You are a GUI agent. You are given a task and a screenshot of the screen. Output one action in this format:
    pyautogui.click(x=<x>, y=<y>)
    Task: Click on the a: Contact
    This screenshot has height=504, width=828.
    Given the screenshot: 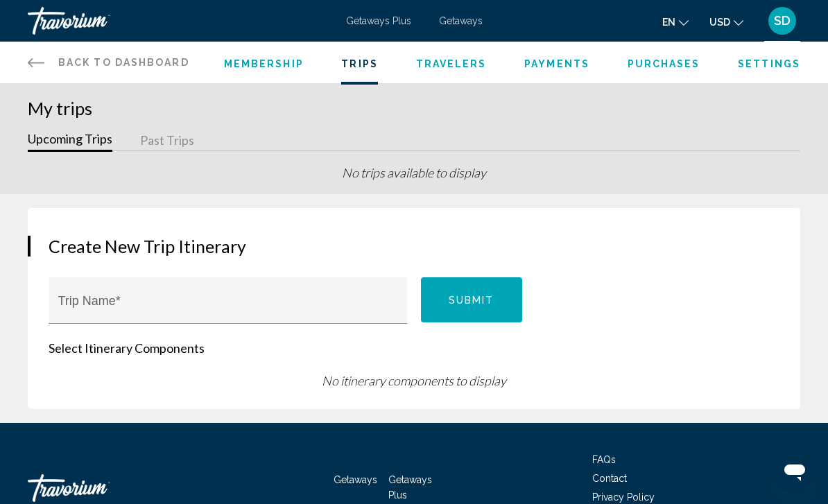 What is the action you would take?
    pyautogui.click(x=610, y=479)
    